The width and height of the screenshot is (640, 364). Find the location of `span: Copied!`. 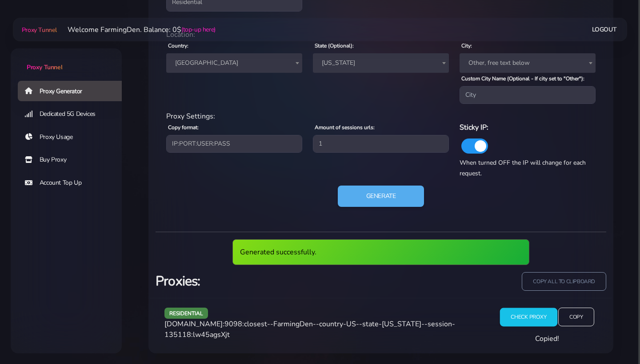

span: Copied! is located at coordinates (547, 339).